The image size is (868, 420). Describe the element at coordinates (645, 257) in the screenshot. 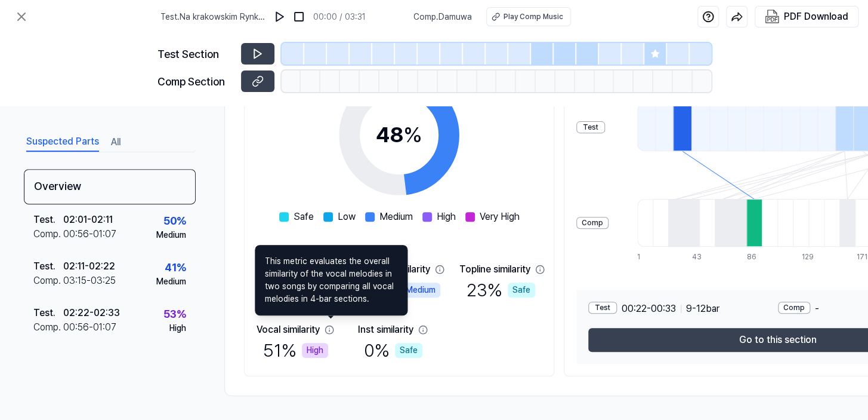

I see `div: 1` at that location.